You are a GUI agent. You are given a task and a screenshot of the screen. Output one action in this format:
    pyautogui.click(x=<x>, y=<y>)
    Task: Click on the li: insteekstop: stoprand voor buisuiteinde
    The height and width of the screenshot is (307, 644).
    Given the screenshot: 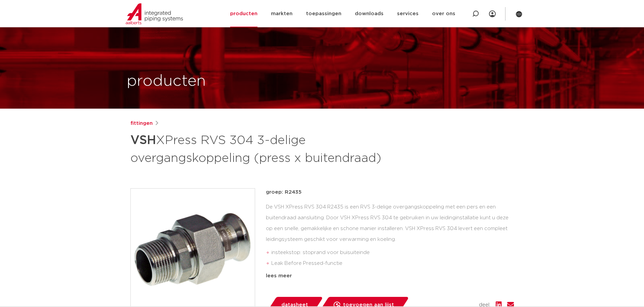 What is the action you would take?
    pyautogui.click(x=393, y=252)
    